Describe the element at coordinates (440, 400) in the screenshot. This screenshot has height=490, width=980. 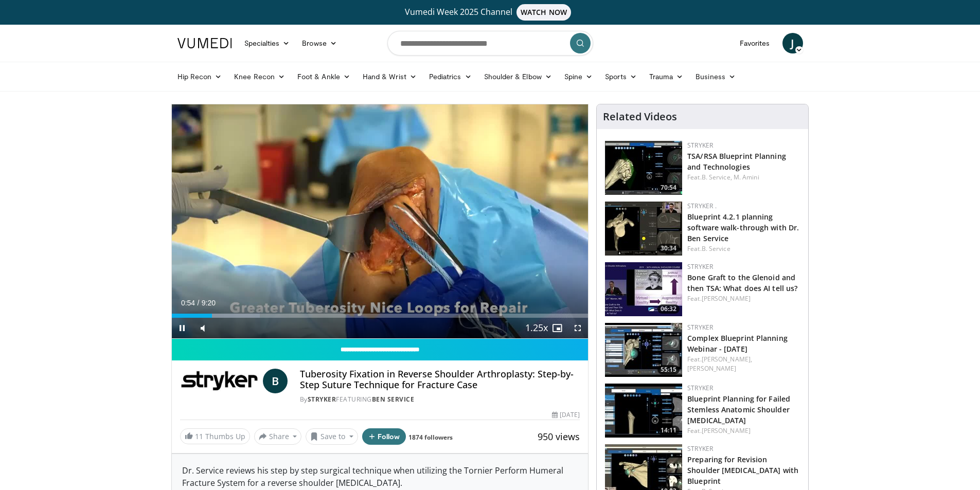
I see `div: By FEATURING` at that location.